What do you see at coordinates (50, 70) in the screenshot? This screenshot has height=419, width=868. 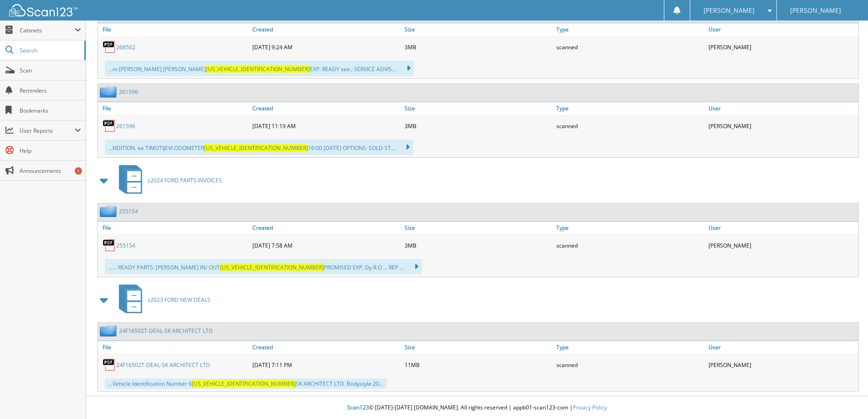 I see `span: Scan` at bounding box center [50, 70].